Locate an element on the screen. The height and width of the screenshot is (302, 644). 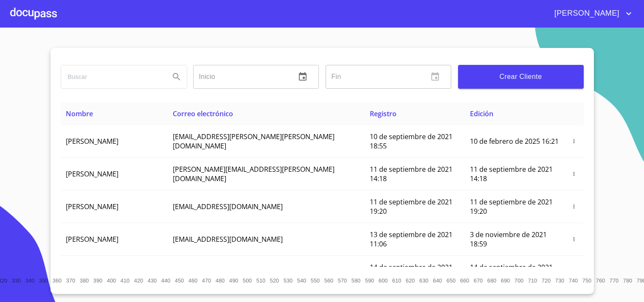
span: 520 is located at coordinates (274, 280).